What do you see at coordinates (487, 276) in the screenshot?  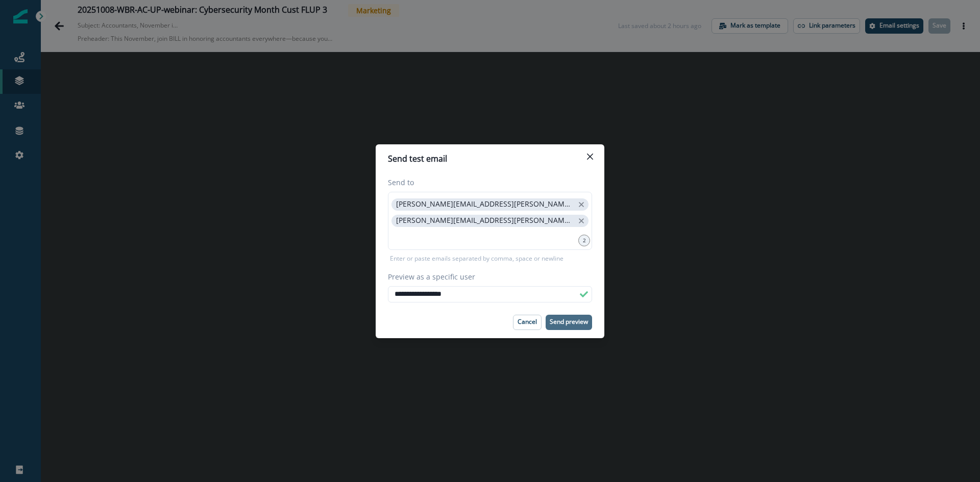 I see `label: Preview as a specific user` at bounding box center [487, 276].